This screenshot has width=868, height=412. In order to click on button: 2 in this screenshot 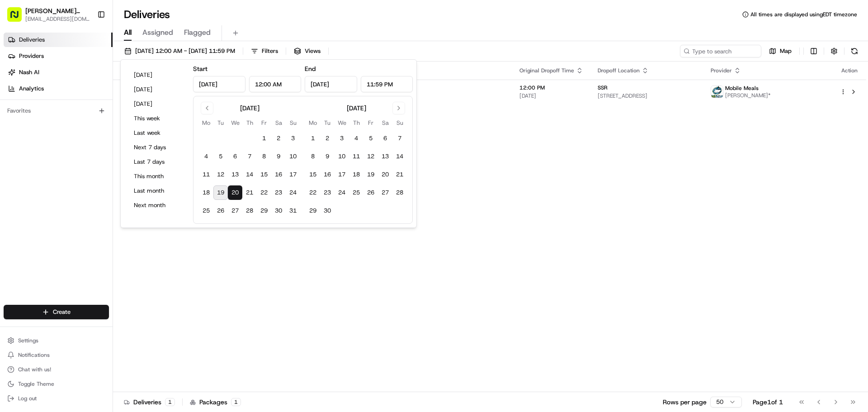, I will do `click(278, 139)`.